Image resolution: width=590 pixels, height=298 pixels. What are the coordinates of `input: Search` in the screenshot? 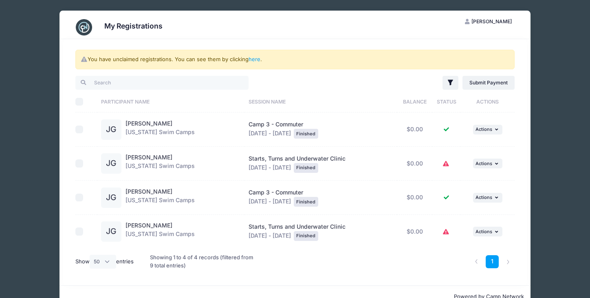 It's located at (162, 83).